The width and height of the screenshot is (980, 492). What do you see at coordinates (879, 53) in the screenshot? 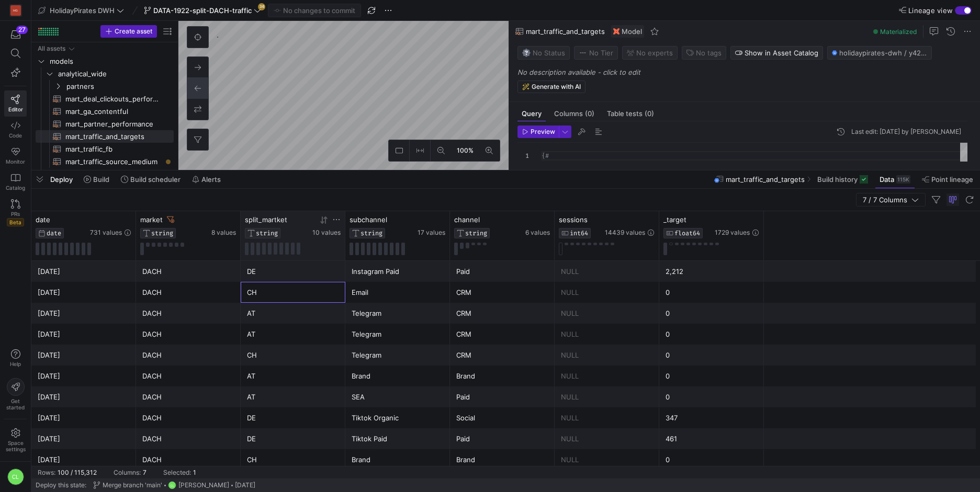
I see `button: holidaypirates-dwh / y42_holidaypirates_dwh_DATA_1922_split_DACH_traffic / mart_traffic_and_targets` at bounding box center [879, 53].